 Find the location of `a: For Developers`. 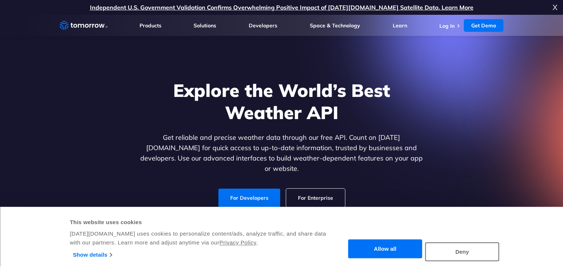

a: For Developers is located at coordinates (249, 198).